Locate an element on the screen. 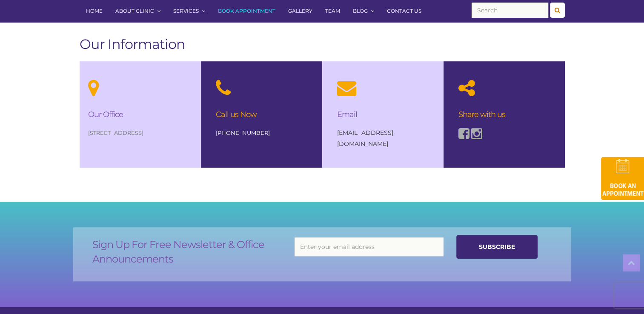 This screenshot has width=644, height=314. h1: Our Information is located at coordinates (322, 44).